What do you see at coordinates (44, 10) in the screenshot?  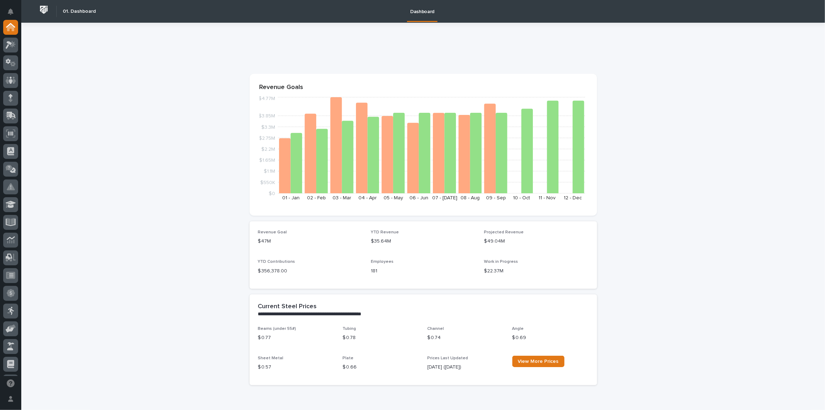 I see `img: Workspace Logo` at bounding box center [44, 10].